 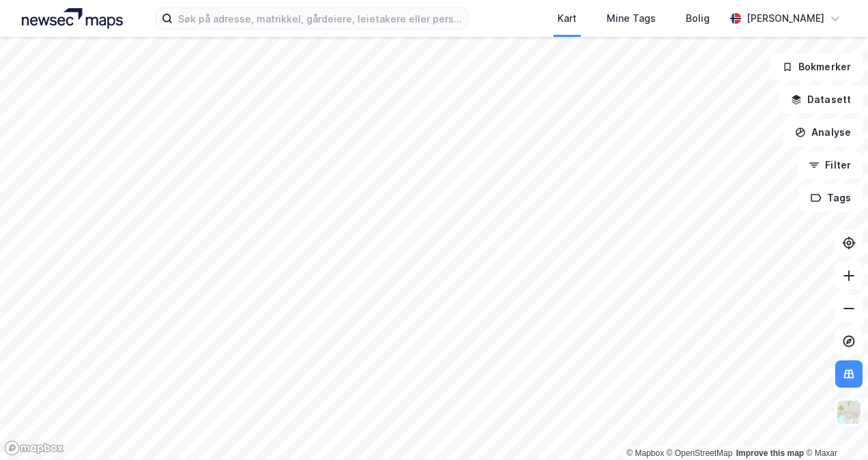 I want to click on div: Bolig, so click(x=697, y=19).